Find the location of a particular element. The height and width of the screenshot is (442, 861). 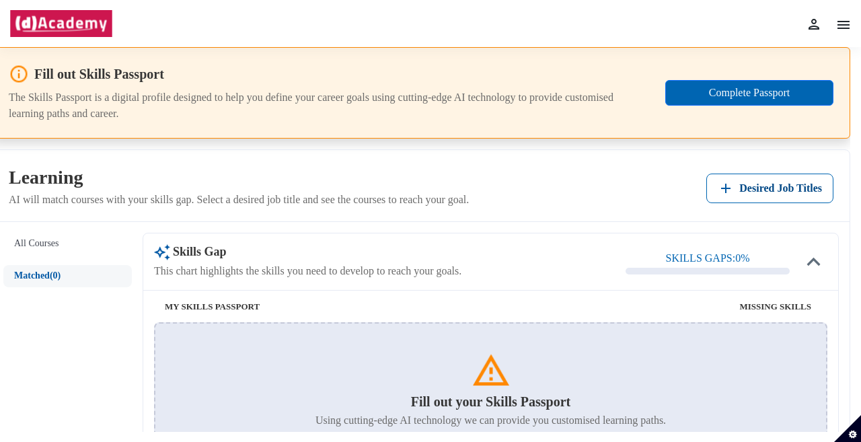

p: AI will match courses with your skills gap. Select a desired job title and see the courses to rea... is located at coordinates (239, 200).